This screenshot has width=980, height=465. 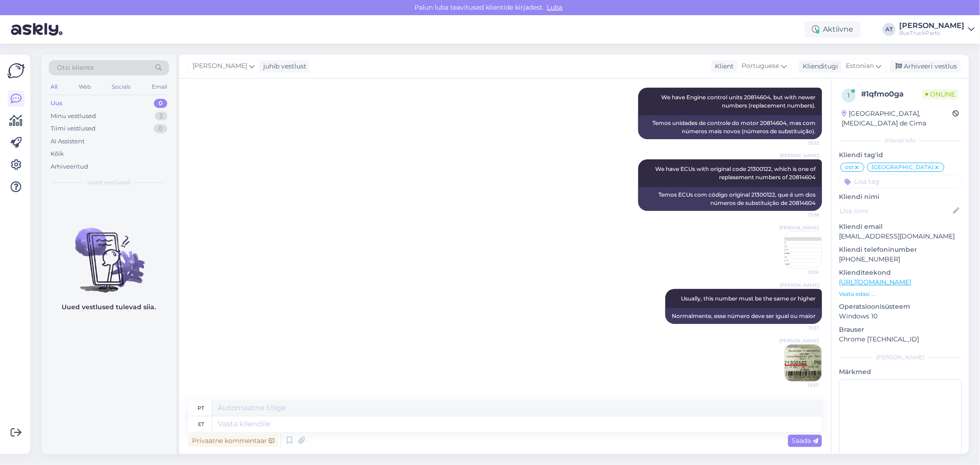 What do you see at coordinates (73, 116) in the screenshot?
I see `div: Minu vestlused` at bounding box center [73, 116].